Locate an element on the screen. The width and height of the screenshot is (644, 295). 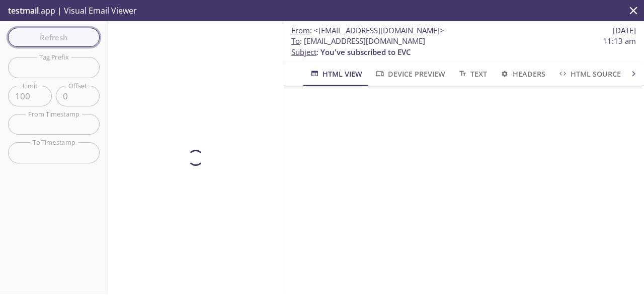
span: Subject is located at coordinates (304, 52).